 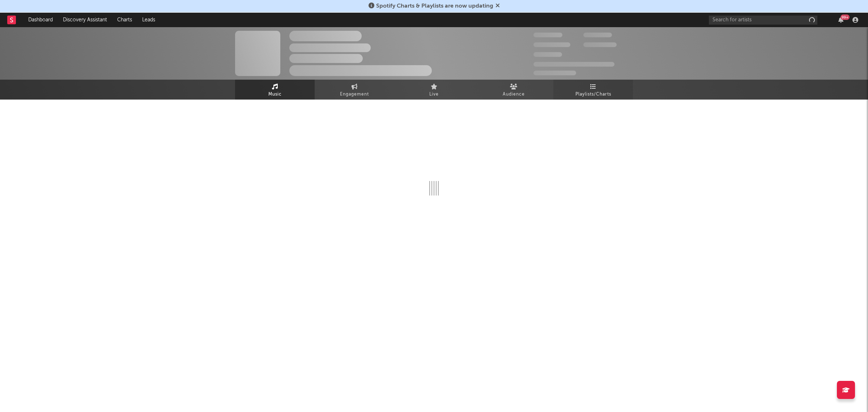 I want to click on span: Dismiss, so click(x=498, y=6).